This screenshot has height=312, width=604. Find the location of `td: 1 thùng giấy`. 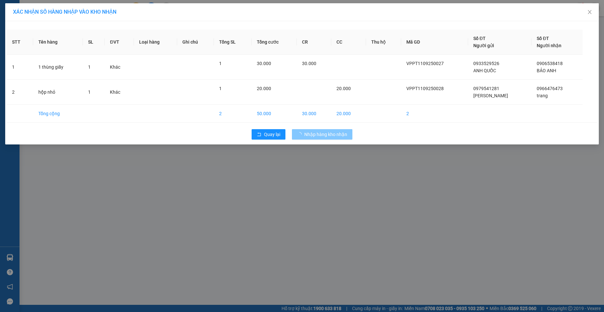

td: 1 thùng giấy is located at coordinates (58, 67).